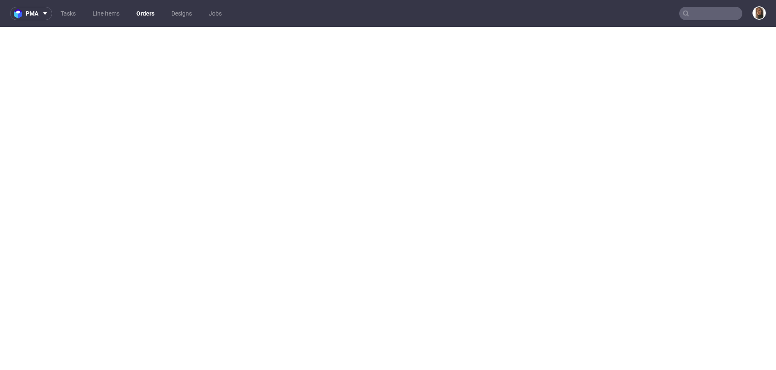  What do you see at coordinates (181, 13) in the screenshot?
I see `a: Designs` at bounding box center [181, 13].